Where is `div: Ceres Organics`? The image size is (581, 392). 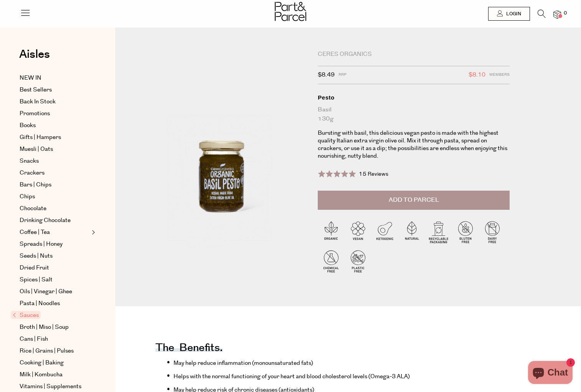
div: Ceres Organics is located at coordinates (414, 54).